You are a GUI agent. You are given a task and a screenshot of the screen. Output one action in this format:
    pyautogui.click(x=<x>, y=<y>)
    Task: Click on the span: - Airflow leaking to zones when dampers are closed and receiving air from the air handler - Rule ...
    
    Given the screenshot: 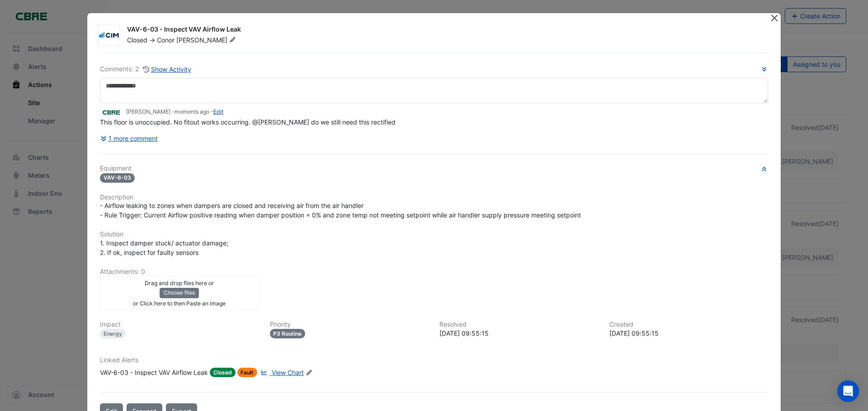 What is the action you would take?
    pyautogui.click(x=340, y=210)
    